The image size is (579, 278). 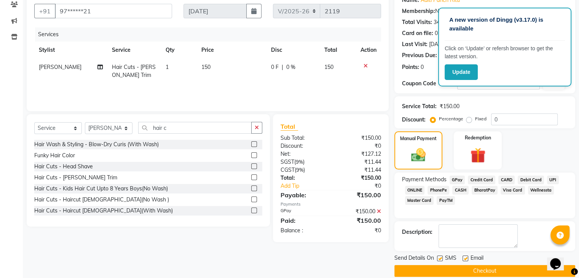 I want to click on img: _gift.svg, so click(x=478, y=155).